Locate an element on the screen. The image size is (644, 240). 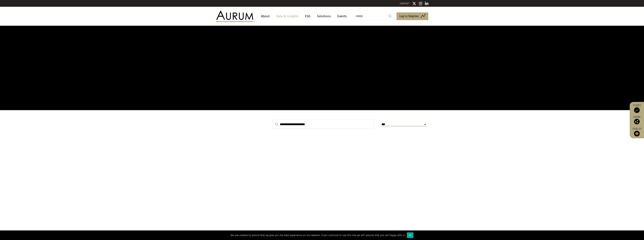
a: Events is located at coordinates (341, 16).